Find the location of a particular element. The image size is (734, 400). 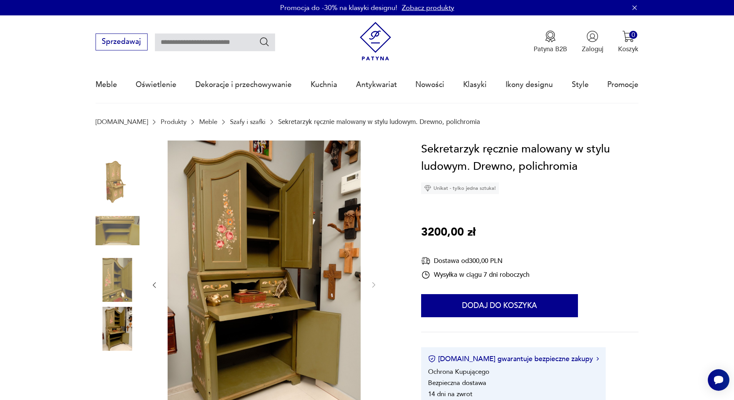

a: Style is located at coordinates (580, 85).